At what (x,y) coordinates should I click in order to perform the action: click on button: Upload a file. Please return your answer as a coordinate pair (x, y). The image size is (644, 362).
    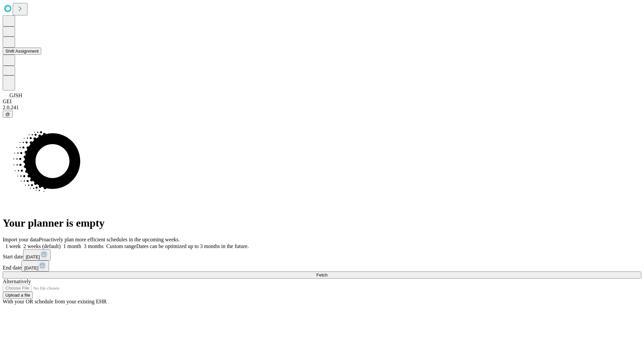
    Looking at the image, I should click on (18, 295).